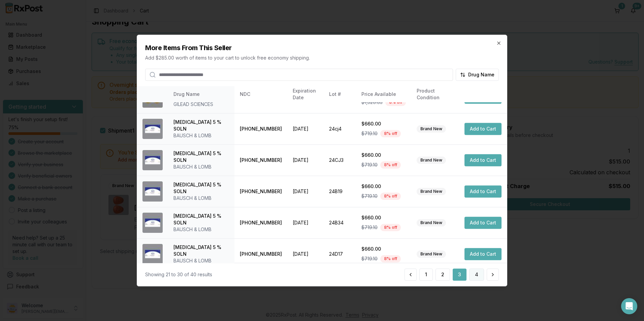 The image size is (644, 321). What do you see at coordinates (340, 160) in the screenshot?
I see `td: 24CJ3` at bounding box center [340, 160].